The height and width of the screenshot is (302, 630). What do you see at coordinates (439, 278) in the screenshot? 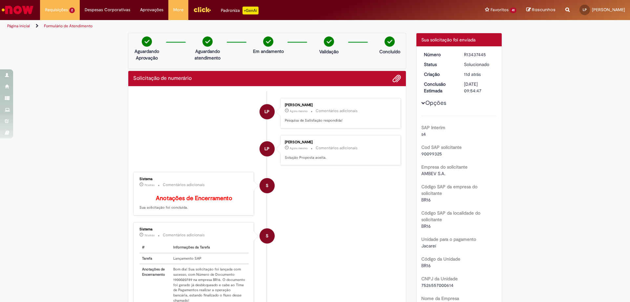
I see `b: CNPJ da Unidade` at bounding box center [439, 278].